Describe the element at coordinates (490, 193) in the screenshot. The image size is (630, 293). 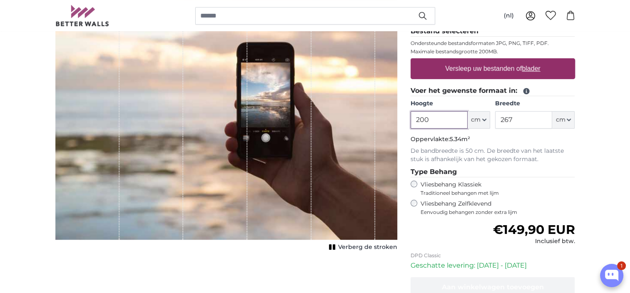
I see `span: Traditioneel behangen met lijm` at that location.